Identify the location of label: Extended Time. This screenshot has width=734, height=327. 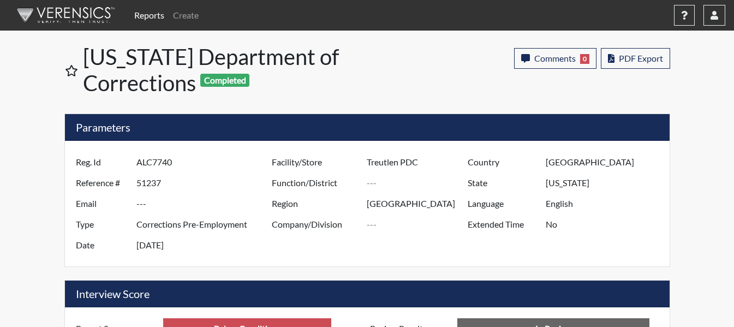
(503, 224).